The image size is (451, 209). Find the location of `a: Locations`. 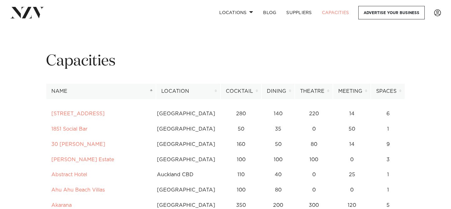

a: Locations is located at coordinates (236, 13).